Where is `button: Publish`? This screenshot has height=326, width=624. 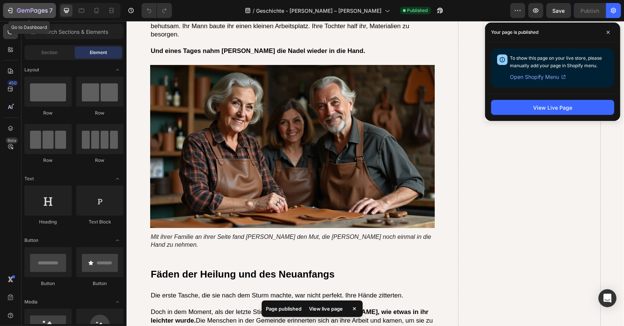
button: Publish is located at coordinates (590, 11).